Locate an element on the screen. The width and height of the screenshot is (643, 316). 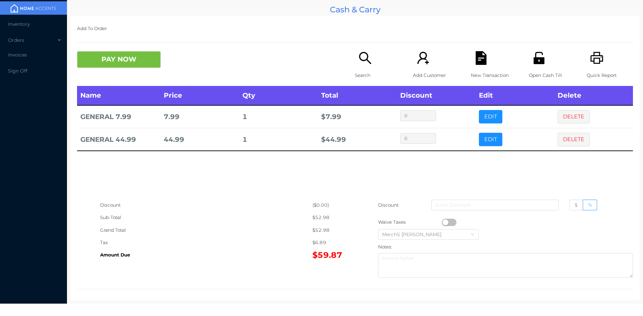
i: icon: search is located at coordinates (365, 58).